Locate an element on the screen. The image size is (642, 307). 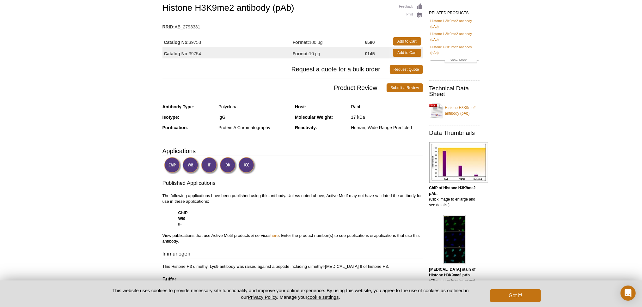
img: ChIP Validated is located at coordinates (173, 166).